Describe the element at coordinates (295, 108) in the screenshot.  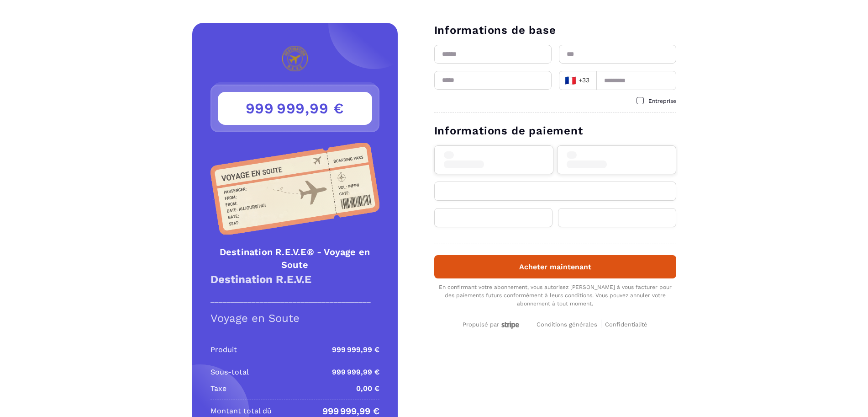
I see `h3: 999 999,99 €` at that location.